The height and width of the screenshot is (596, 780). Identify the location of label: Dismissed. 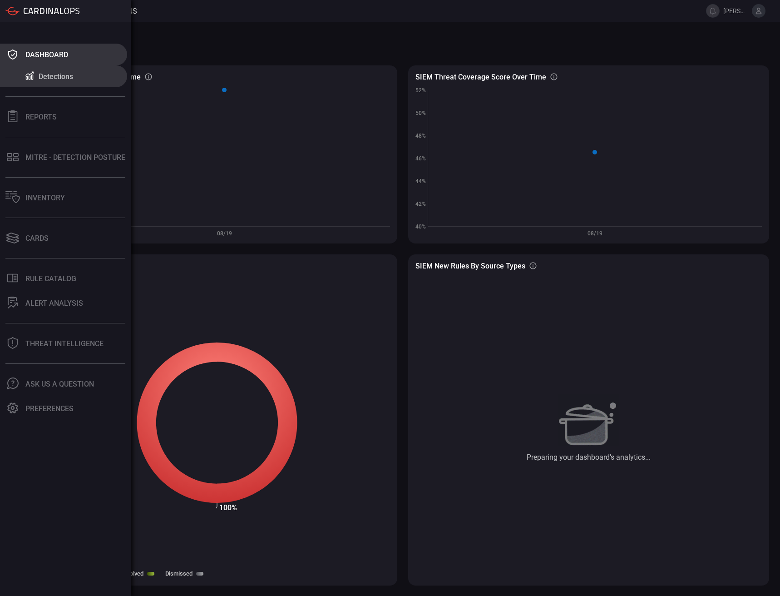
(179, 573).